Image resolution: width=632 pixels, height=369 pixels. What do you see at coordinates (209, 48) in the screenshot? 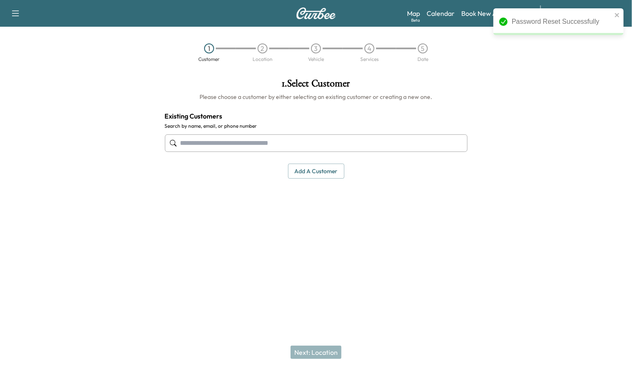
I see `div: 1` at bounding box center [209, 48].